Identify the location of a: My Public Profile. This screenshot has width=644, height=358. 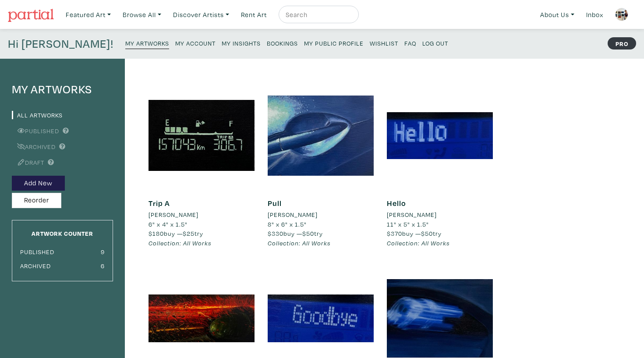
(334, 43).